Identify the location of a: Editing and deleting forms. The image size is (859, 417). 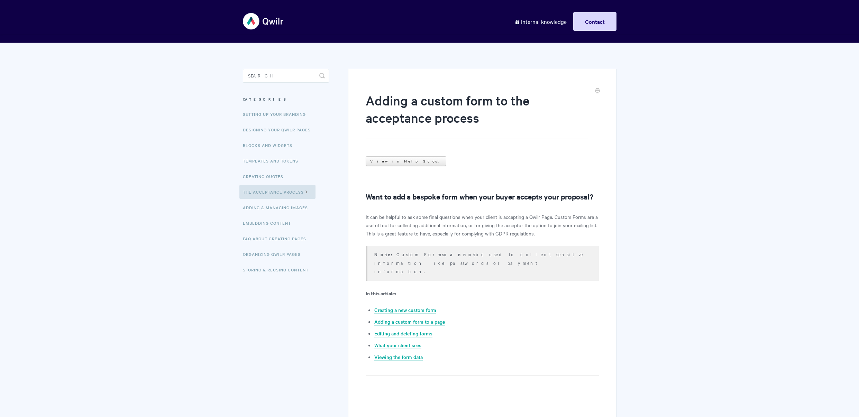
(403, 334).